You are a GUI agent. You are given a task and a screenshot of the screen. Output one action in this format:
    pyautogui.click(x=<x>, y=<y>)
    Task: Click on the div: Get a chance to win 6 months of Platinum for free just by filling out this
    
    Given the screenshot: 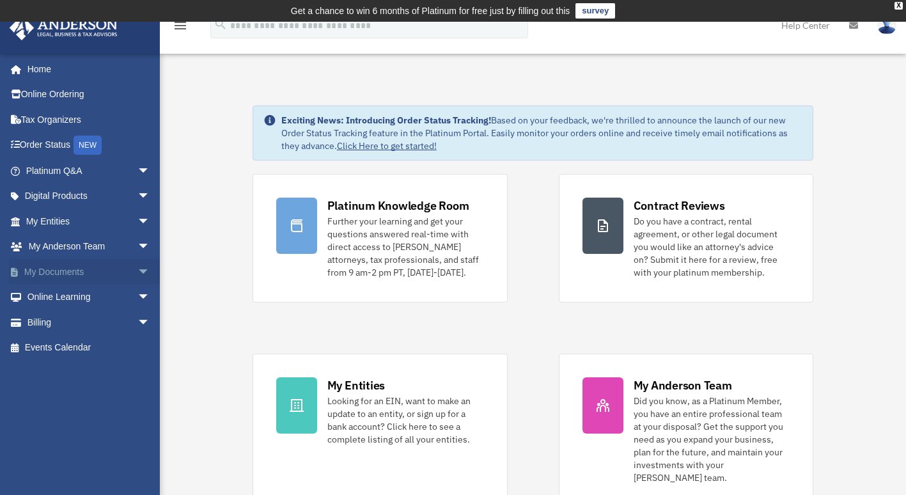 What is the action you would take?
    pyautogui.click(x=430, y=11)
    